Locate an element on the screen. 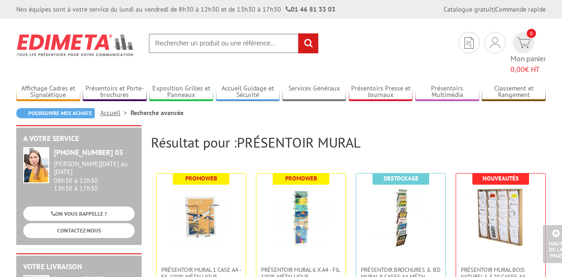 This screenshot has width=562, height=277. a: devis rapide 0 Mon panier 0,00€ HT is located at coordinates (528, 53).